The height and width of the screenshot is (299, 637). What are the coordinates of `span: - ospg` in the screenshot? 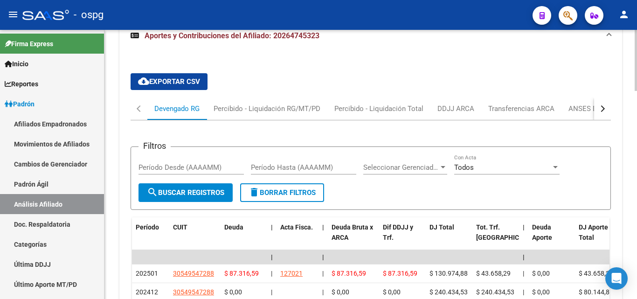 It's located at (89, 15).